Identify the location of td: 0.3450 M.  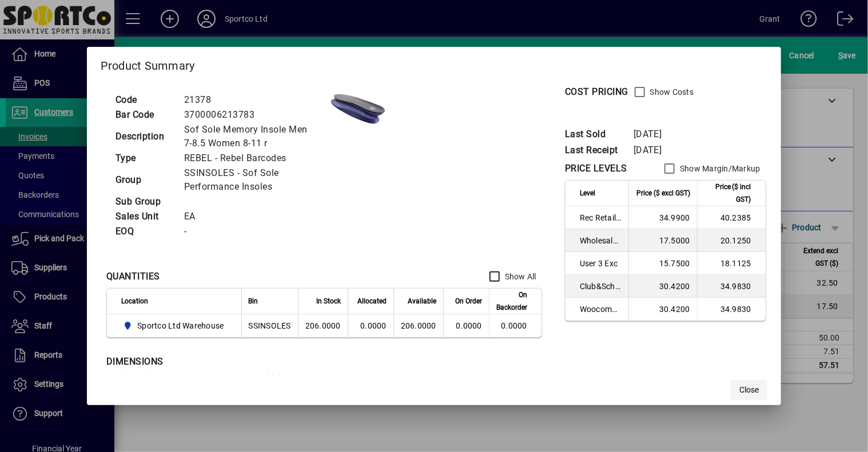
(218, 379).